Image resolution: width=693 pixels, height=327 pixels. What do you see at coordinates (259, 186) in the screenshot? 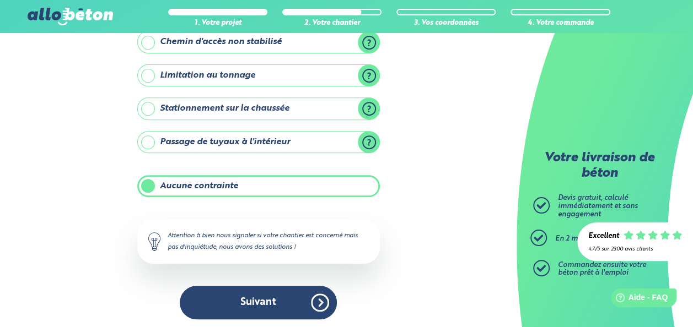
I see `label: Aucune contrainte` at bounding box center [259, 186].